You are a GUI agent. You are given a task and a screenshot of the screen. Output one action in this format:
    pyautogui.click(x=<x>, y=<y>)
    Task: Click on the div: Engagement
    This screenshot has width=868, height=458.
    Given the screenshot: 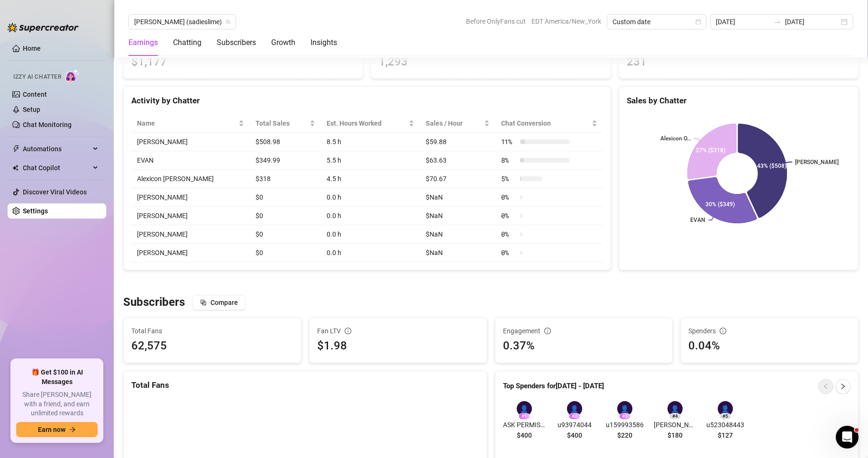 What is the action you would take?
    pyautogui.click(x=584, y=331)
    